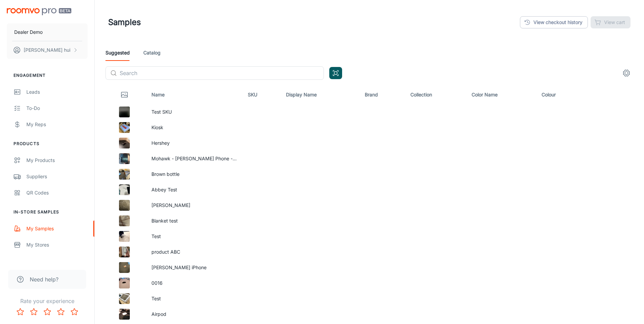  What do you see at coordinates (47, 32) in the screenshot?
I see `button: Dealer Demo` at bounding box center [47, 32].